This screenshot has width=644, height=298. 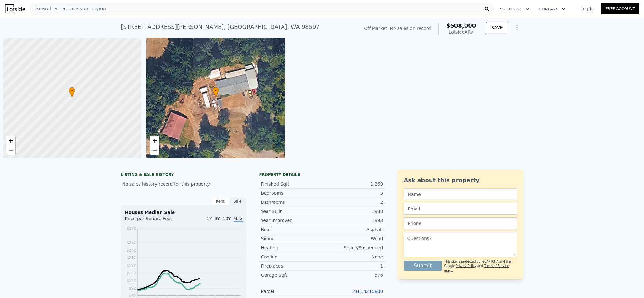 What do you see at coordinates (184, 212) in the screenshot?
I see `div: Houses Median Sale` at bounding box center [184, 212].